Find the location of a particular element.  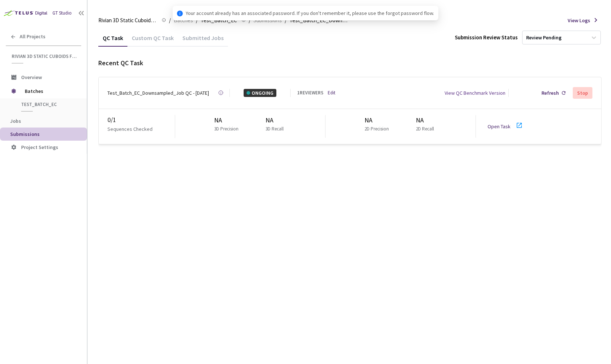

span: Test_Batch_EC is located at coordinates (48, 104).